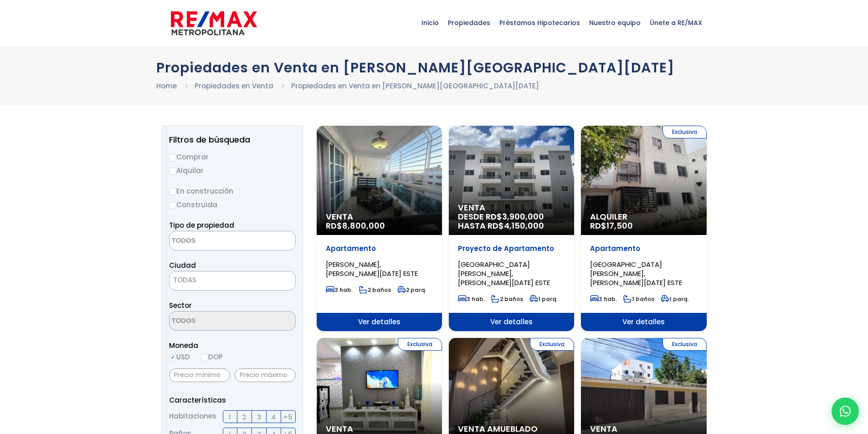 This screenshot has width=868, height=434. Describe the element at coordinates (234, 85) in the screenshot. I see `a: Propiedades en Venta` at that location.